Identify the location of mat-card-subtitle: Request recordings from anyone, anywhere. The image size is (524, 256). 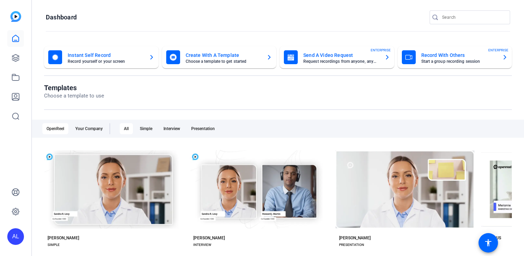
(341, 61).